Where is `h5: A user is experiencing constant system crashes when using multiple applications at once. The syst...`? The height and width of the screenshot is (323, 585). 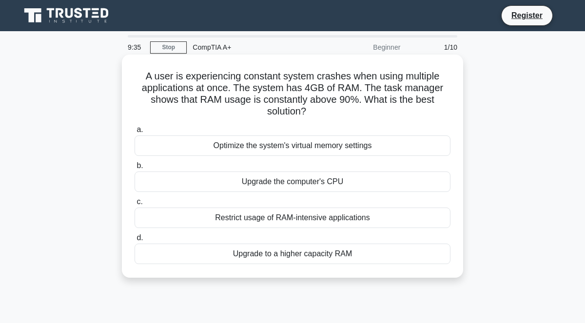 h5: A user is experiencing constant system crashes when using multiple applications at once. The syst... is located at coordinates (293, 94).